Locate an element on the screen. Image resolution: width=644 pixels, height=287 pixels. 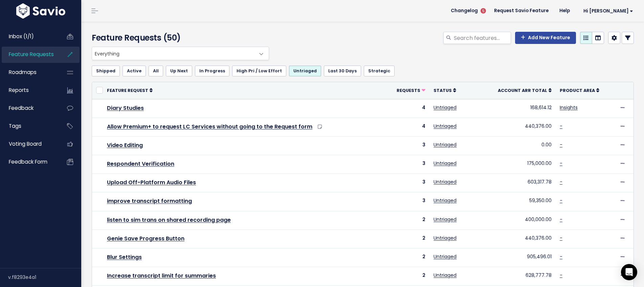
a: Insights is located at coordinates (568, 107).